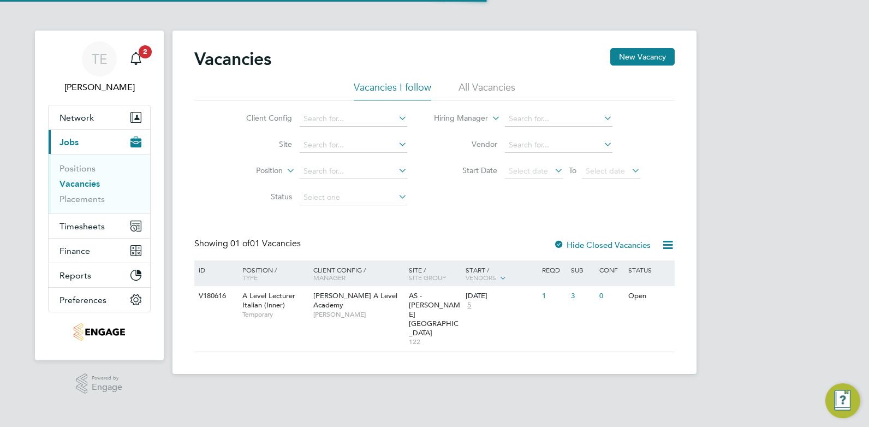 This screenshot has width=869, height=427. Describe the element at coordinates (260, 118) in the screenshot. I see `label: Client Config` at that location.